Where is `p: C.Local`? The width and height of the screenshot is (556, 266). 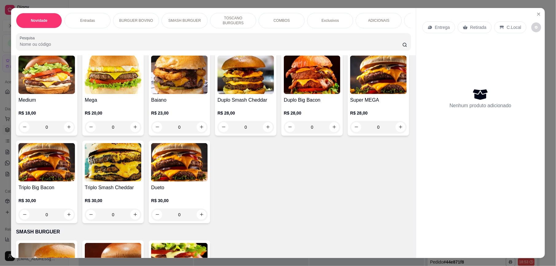
p: C.Local is located at coordinates (514, 27).